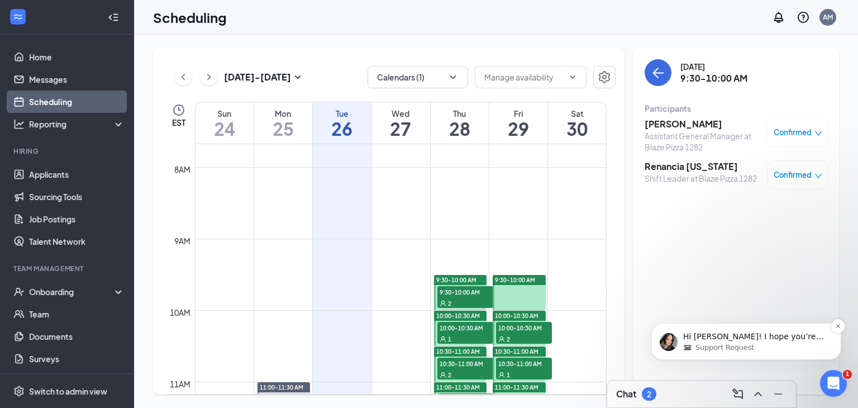 The image size is (858, 408). Describe the element at coordinates (179, 122) in the screenshot. I see `span: EST` at that location.